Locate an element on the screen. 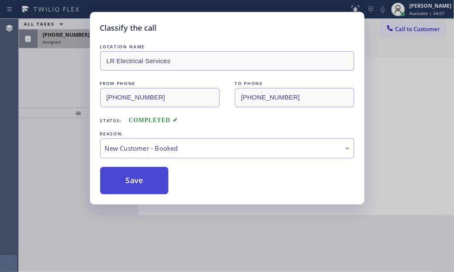  span: Status: is located at coordinates (111, 120).